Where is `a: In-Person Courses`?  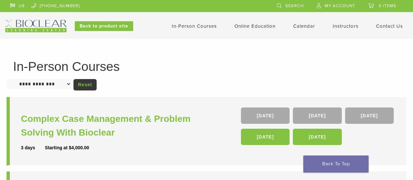 a: In-Person Courses is located at coordinates (194, 26).